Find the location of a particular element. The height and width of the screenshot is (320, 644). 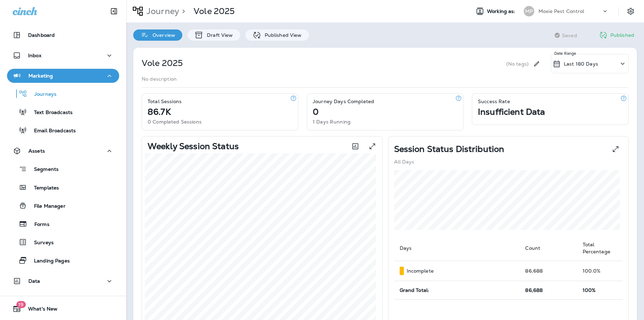

p: Dashboard is located at coordinates (41, 35).